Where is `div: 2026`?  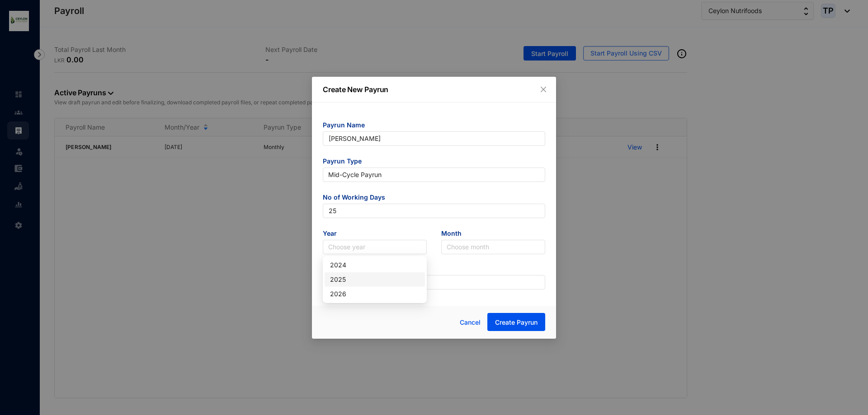 div: 2026 is located at coordinates (375, 294).